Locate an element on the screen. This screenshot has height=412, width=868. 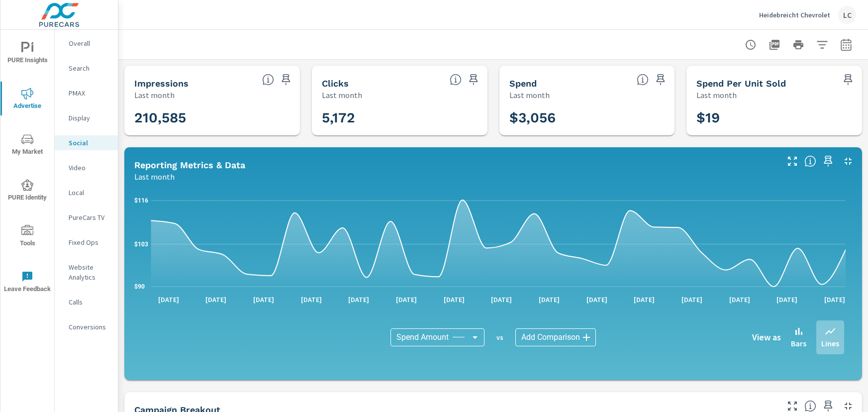
h5: Impressions is located at coordinates (161, 83).